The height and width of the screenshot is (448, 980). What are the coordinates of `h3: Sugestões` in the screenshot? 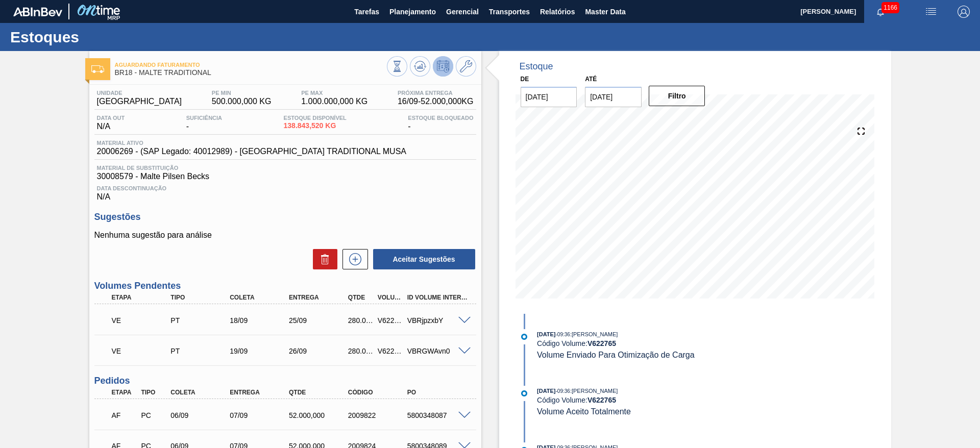 It's located at (285, 217).